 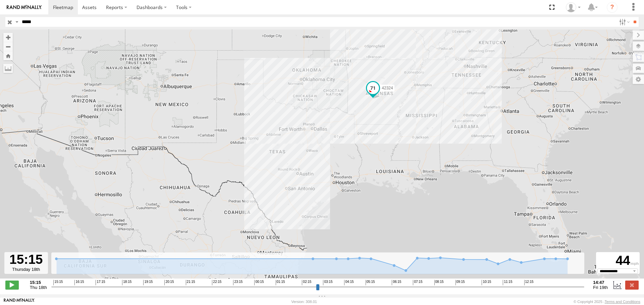 I want to click on span: 42324, so click(x=387, y=88).